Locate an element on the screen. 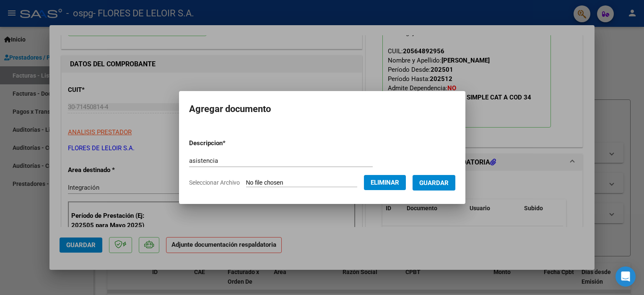 This screenshot has width=644, height=295. span: Guardar is located at coordinates (434, 183).